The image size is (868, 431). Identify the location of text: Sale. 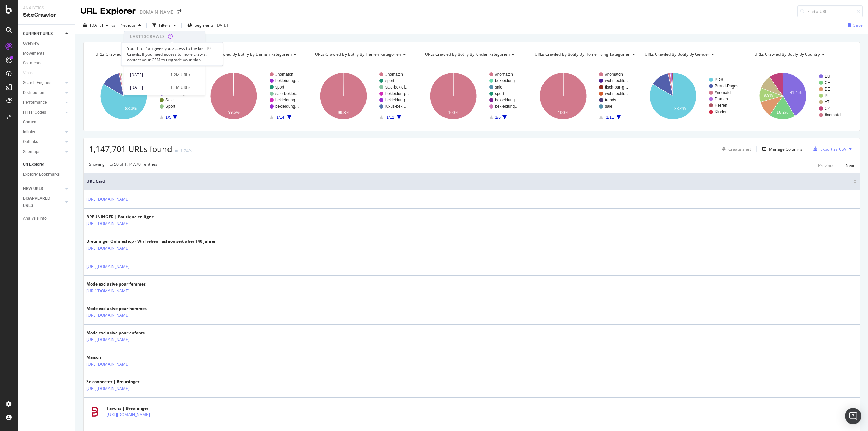
(169, 100).